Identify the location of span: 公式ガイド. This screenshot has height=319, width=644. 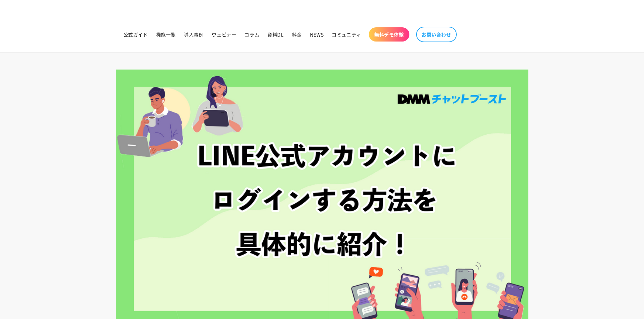
(136, 35).